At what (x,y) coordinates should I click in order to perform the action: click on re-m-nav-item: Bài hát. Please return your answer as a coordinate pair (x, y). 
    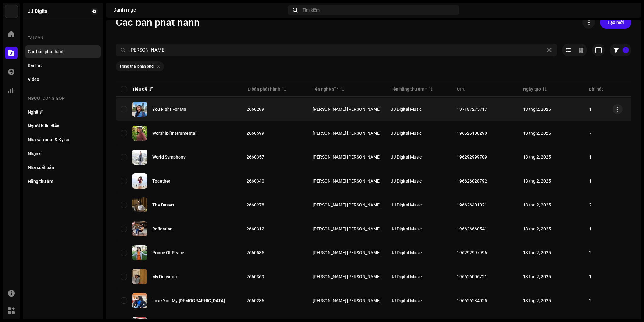
    Looking at the image, I should click on (63, 66).